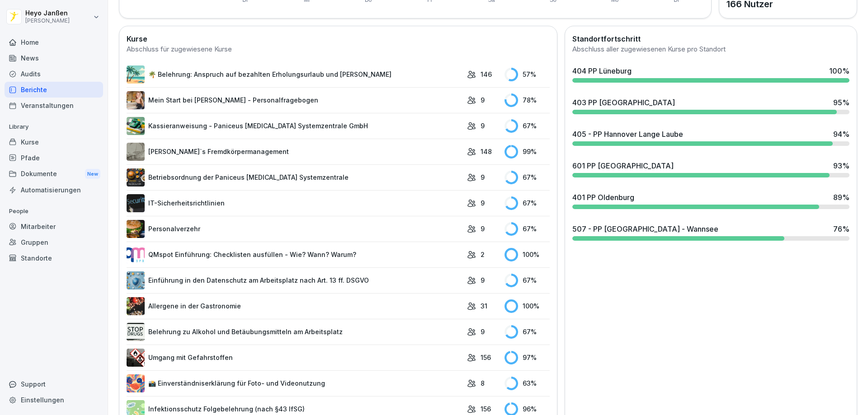 This screenshot has height=415, width=868. What do you see at coordinates (54, 89) in the screenshot?
I see `div: Berichte` at bounding box center [54, 89].